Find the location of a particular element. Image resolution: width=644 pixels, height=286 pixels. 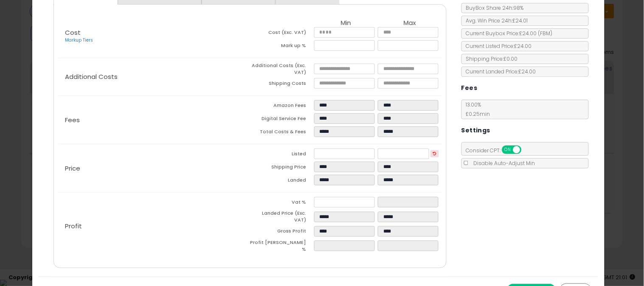

p: Price is located at coordinates (154, 168).